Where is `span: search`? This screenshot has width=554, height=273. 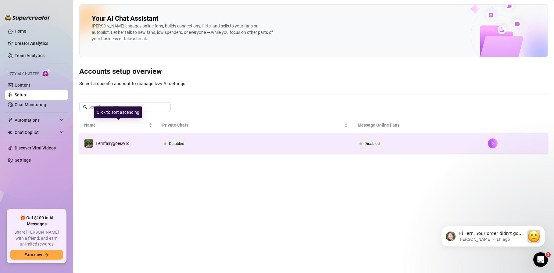
span: search is located at coordinates (85, 107).